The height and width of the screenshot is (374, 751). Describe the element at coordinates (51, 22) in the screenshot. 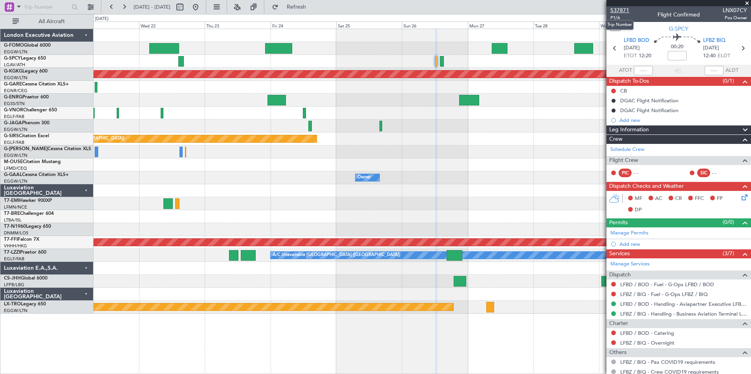

I see `span: All Aircraft` at that location.